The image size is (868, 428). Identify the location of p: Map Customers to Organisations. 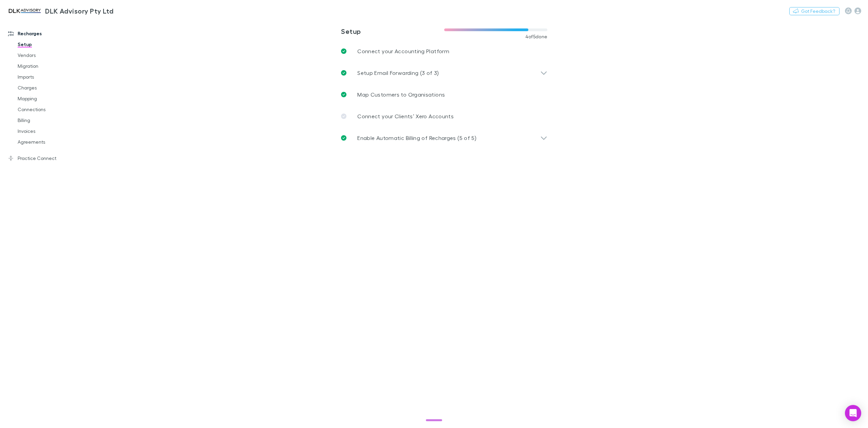
(401, 95).